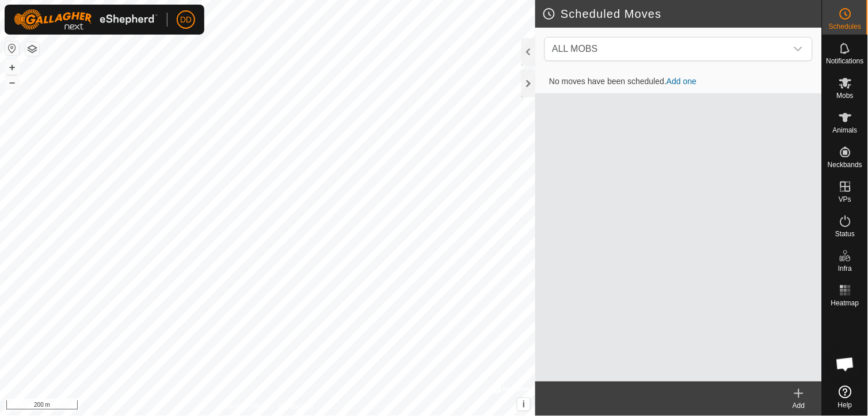  I want to click on a: Help, so click(845, 397).